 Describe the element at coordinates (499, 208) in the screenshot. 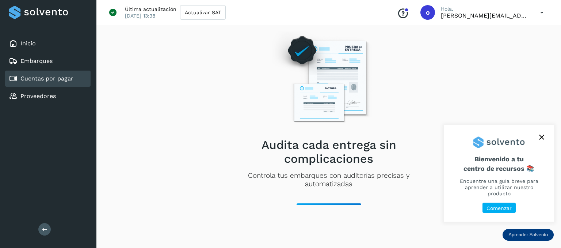

I see `p: Comenzar` at that location.